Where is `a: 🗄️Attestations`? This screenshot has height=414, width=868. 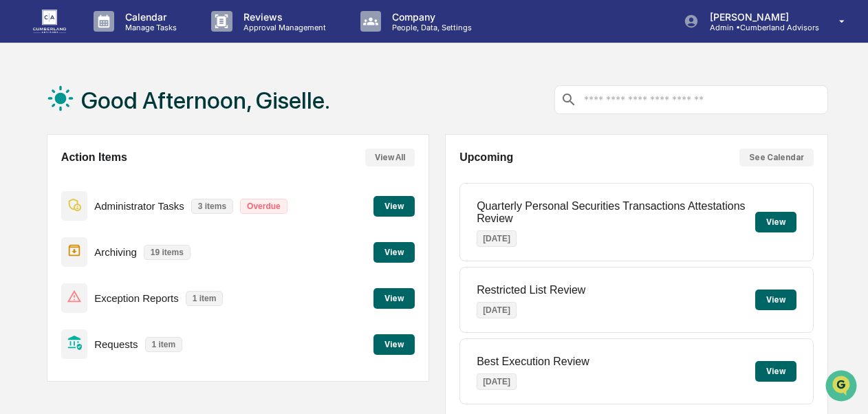 a: 🗄️Attestations is located at coordinates (135, 179).